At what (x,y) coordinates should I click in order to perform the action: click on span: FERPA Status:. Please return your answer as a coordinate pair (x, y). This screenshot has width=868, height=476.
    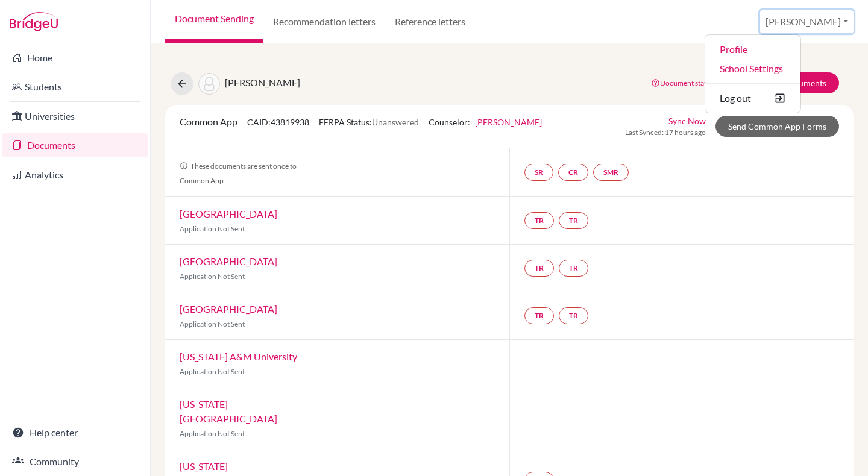
    Looking at the image, I should click on (369, 122).